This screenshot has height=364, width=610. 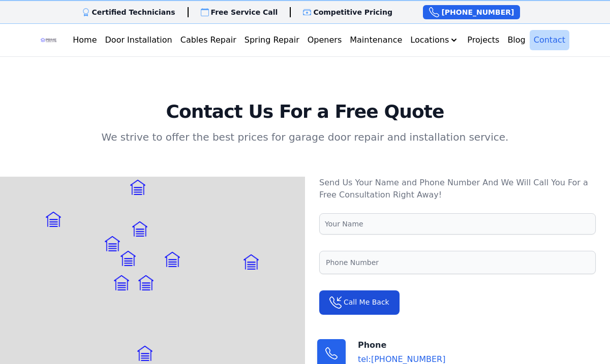 What do you see at coordinates (272, 40) in the screenshot?
I see `a: Spring Repair` at bounding box center [272, 40].